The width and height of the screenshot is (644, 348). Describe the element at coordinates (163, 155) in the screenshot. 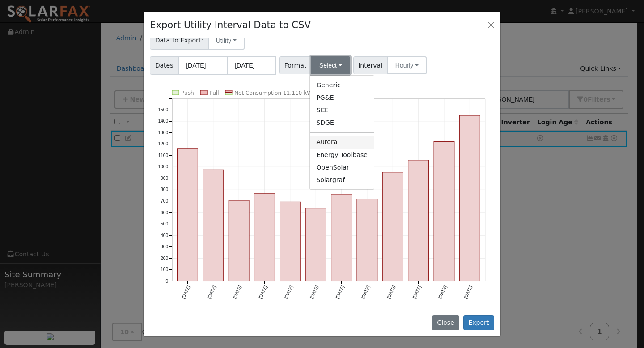

I see `text: 1100` at that location.